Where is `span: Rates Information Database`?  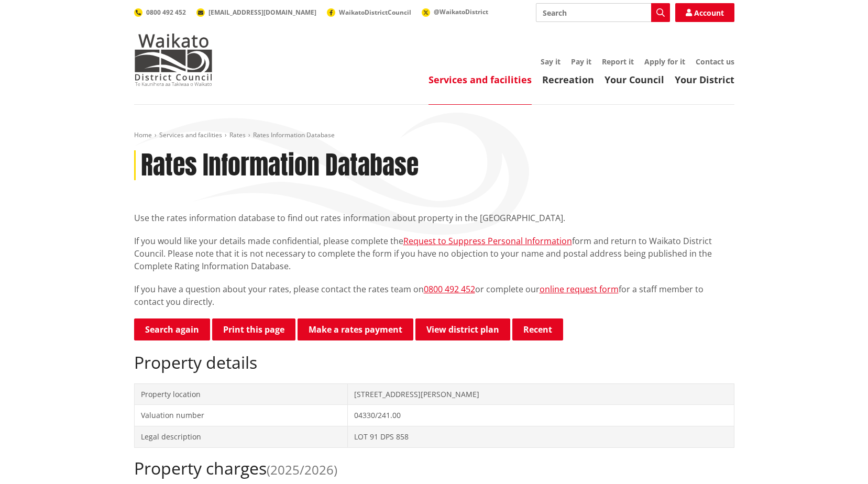 span: Rates Information Database is located at coordinates (294, 135).